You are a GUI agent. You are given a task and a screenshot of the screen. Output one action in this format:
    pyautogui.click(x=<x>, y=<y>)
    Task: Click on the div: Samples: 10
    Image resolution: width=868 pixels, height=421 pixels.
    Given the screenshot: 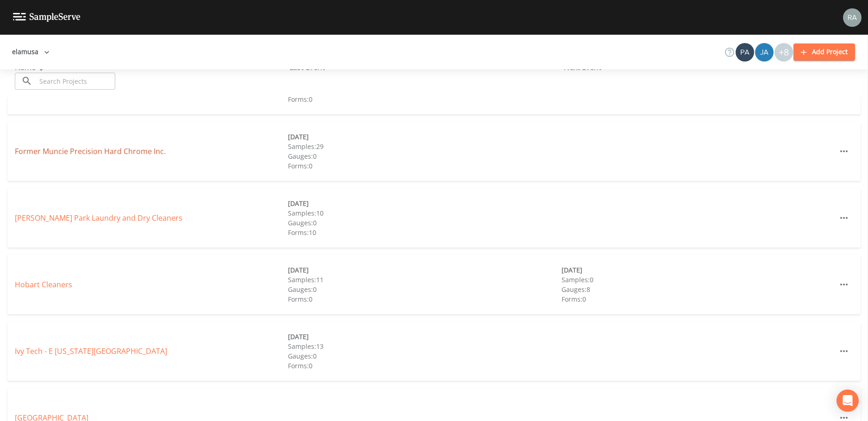 What is the action you would take?
    pyautogui.click(x=425, y=213)
    